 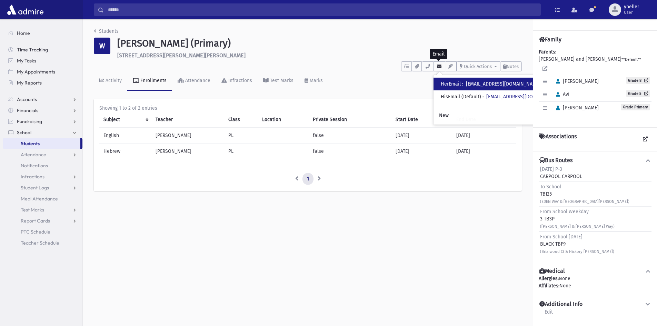 What do you see at coordinates (645, 139) in the screenshot?
I see `a: View all Associations` at bounding box center [645, 139].